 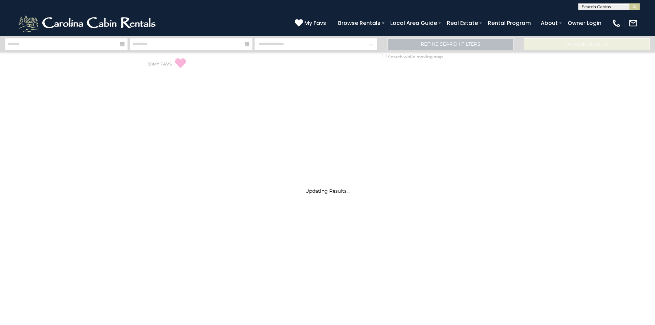 What do you see at coordinates (88, 23) in the screenshot?
I see `img: White-1-2.png` at bounding box center [88, 23].